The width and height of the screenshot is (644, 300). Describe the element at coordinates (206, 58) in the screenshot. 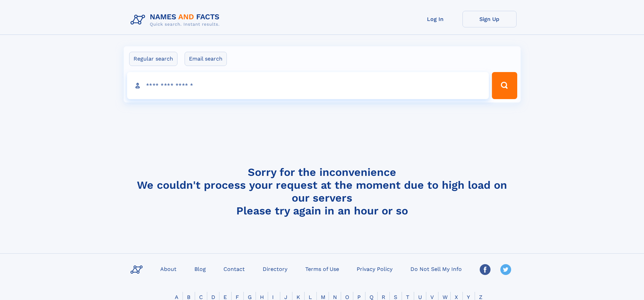

I see `label: Email search` at that location.